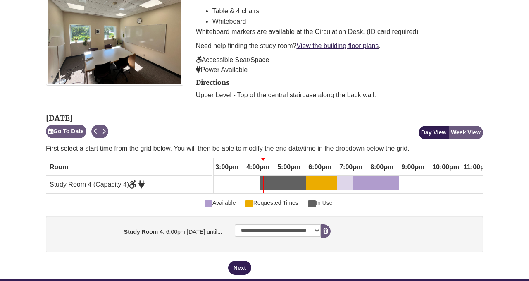  Describe the element at coordinates (340, 65) in the screenshot. I see `p: Accessible Seat/Space Power Available` at that location.